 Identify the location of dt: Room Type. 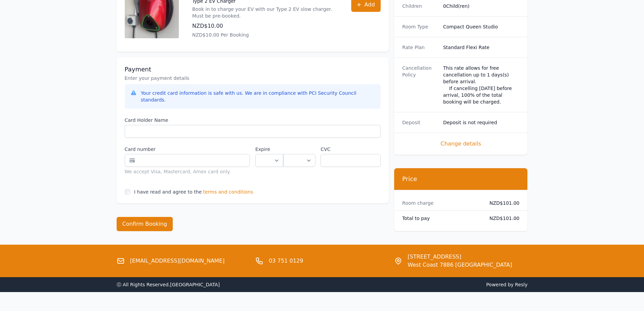
(420, 27).